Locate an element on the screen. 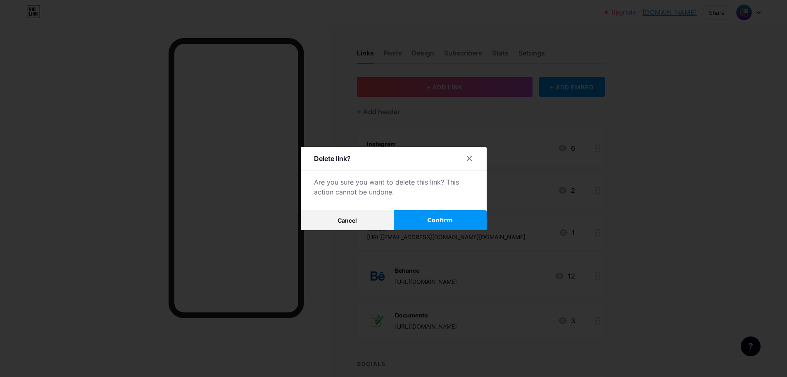 Image resolution: width=787 pixels, height=377 pixels. span: Cancel is located at coordinates (347, 220).